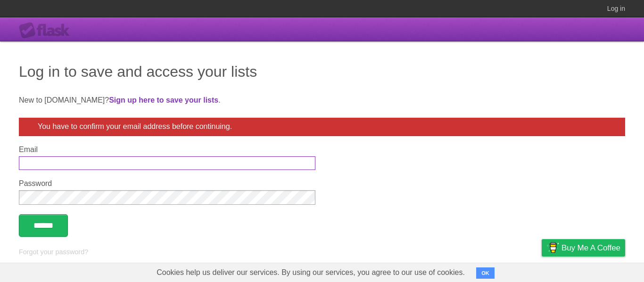 Image resolution: width=644 pixels, height=282 pixels. Describe the element at coordinates (485, 273) in the screenshot. I see `button: OK` at that location.